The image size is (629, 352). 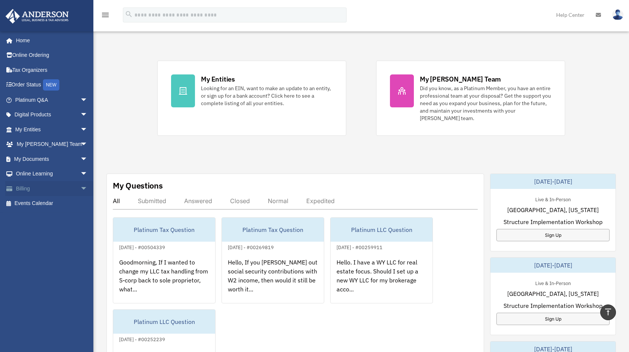 I want to click on a: Events Calendar, so click(x=52, y=203).